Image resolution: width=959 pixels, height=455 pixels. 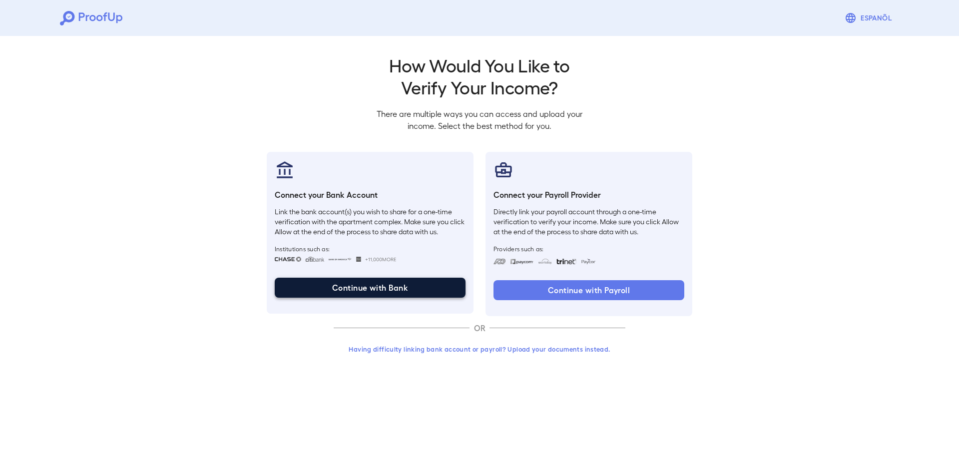 I want to click on button: Having difficulty linking bank account or payroll? Upload your documents instead., so click(x=480, y=349).